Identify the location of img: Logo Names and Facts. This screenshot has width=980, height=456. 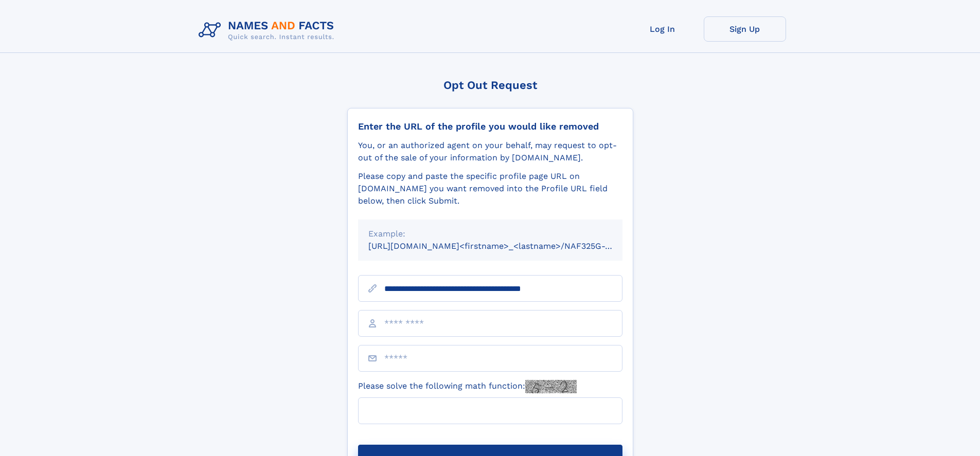
(268, 31).